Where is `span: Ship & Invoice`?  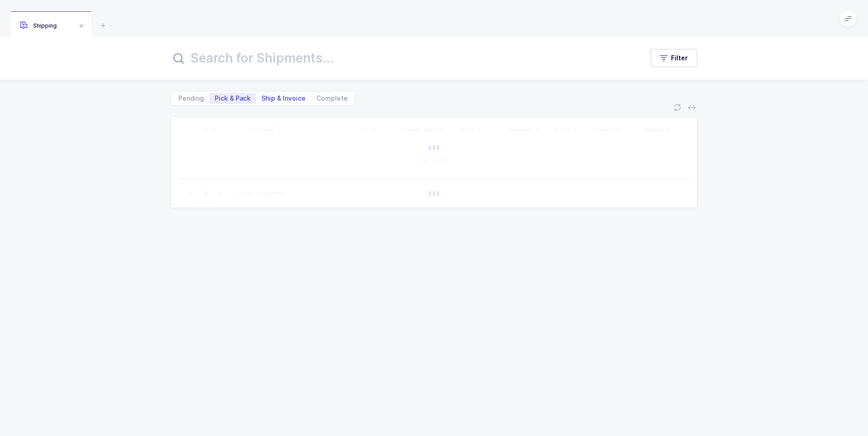
span: Ship & Invoice is located at coordinates (284, 99).